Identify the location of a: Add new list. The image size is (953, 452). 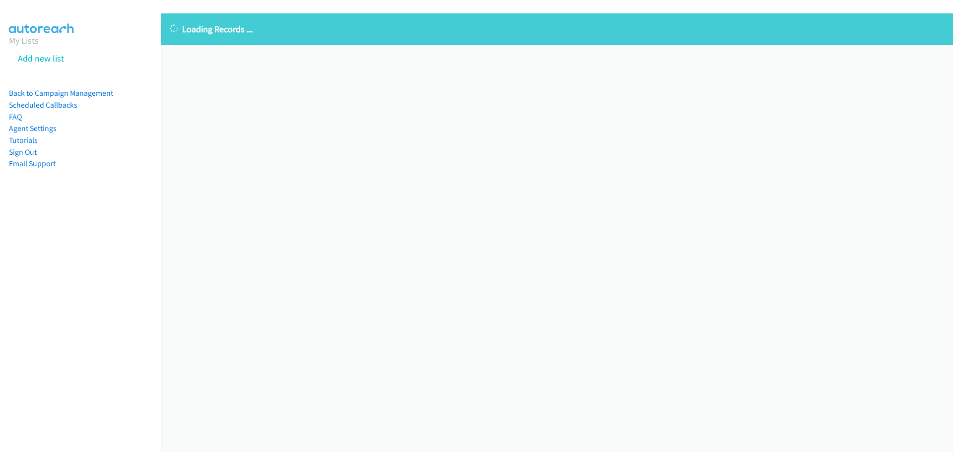
(41, 58).